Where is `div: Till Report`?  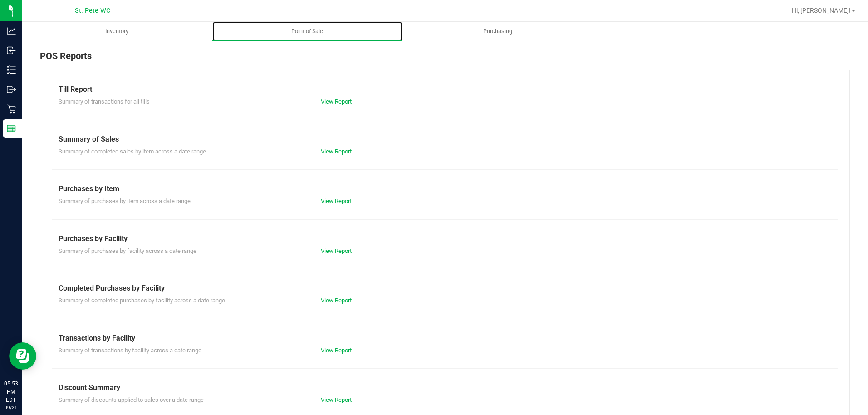 div: Till Report is located at coordinates (445, 89).